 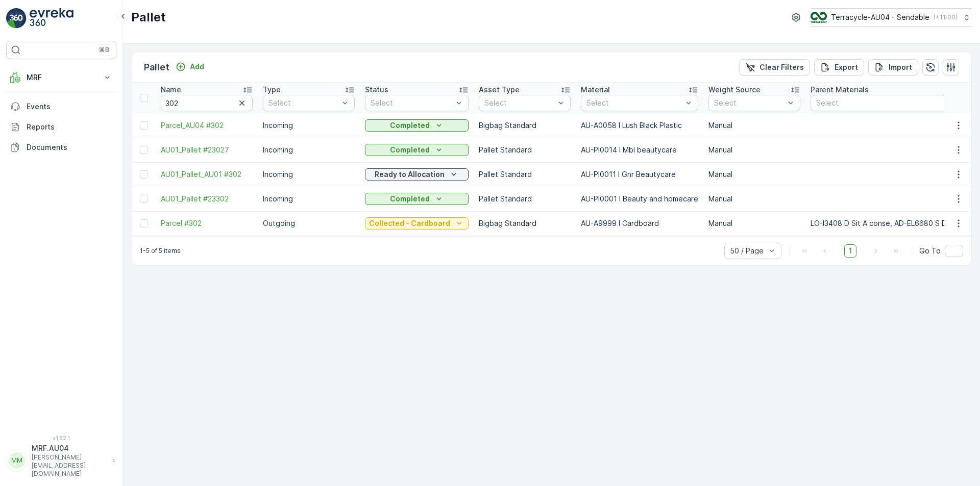 What do you see at coordinates (206, 126) in the screenshot?
I see `span: Parcel_AU04 #302` at bounding box center [206, 126].